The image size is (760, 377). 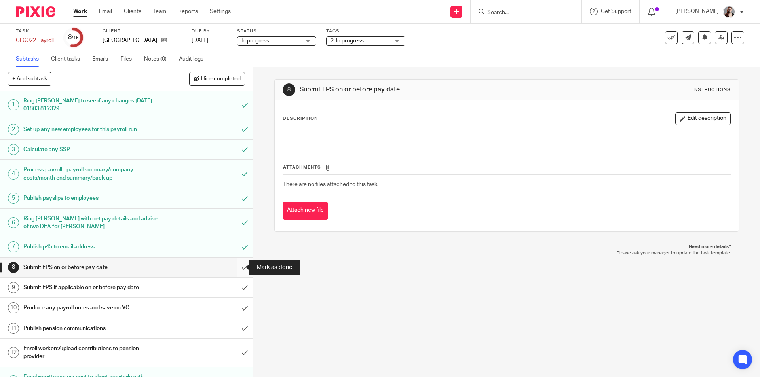 I want to click on p: Description, so click(x=300, y=119).